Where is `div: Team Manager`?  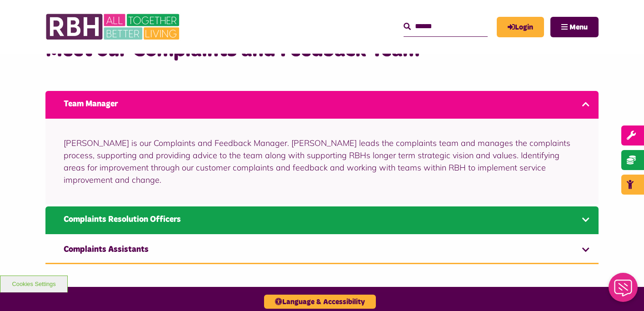
div: Team Manager is located at coordinates (322, 161).